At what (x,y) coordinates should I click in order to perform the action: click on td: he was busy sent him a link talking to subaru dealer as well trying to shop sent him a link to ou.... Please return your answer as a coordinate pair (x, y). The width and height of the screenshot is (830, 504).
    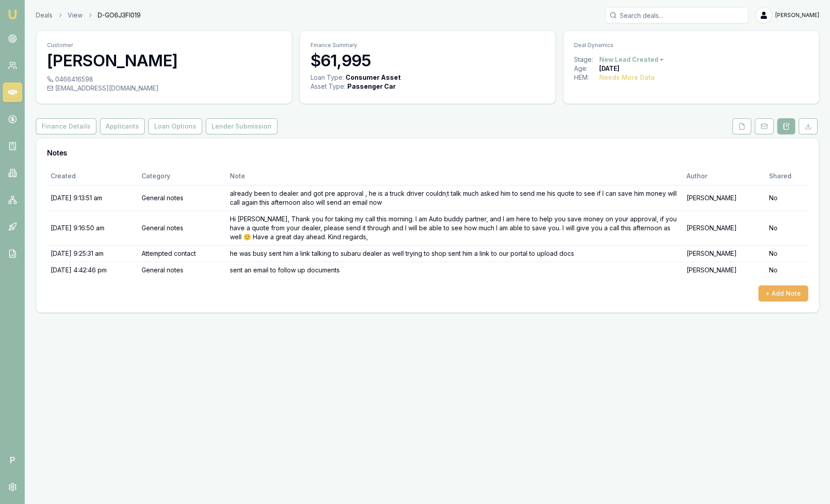
    Looking at the image, I should click on (454, 253).